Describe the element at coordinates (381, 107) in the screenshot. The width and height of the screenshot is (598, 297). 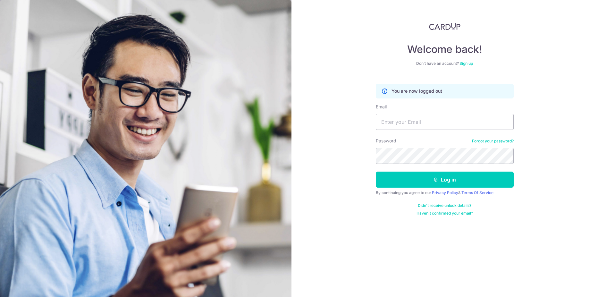
I see `label: Email` at that location.